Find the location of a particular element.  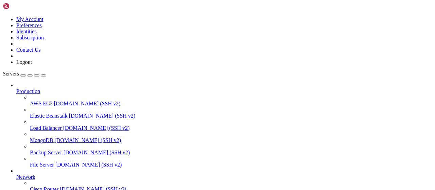

a: Servers is located at coordinates (24, 73).